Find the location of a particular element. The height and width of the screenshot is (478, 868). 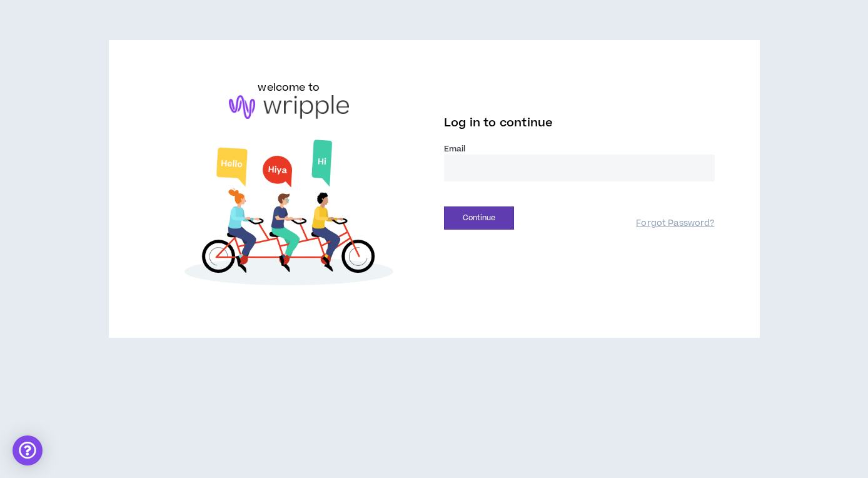

div: Open Intercom Messenger is located at coordinates (28, 450).